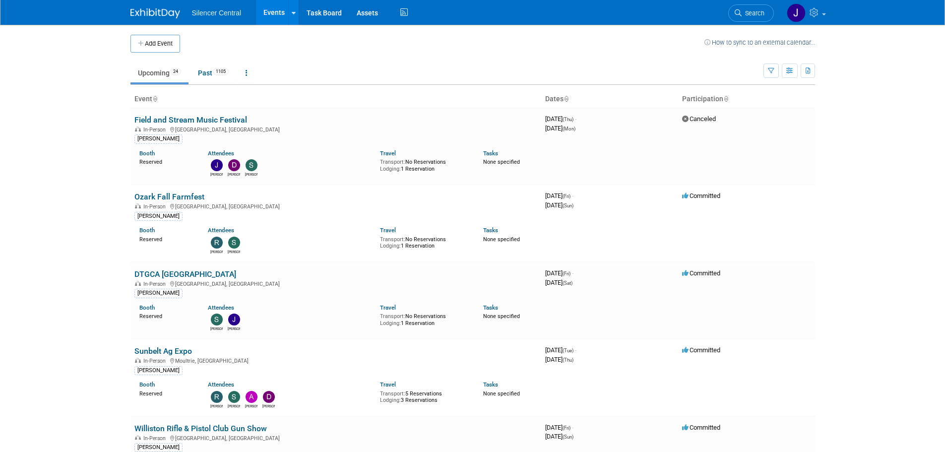  Describe the element at coordinates (190, 120) in the screenshot. I see `a: Field and Stream Music Festival` at that location.